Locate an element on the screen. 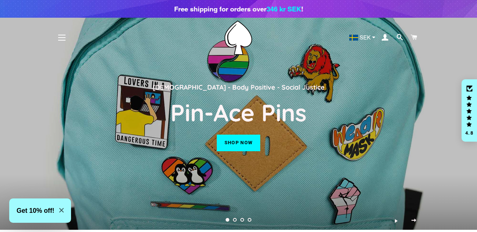  a: Load slide 2 is located at coordinates (235, 220).